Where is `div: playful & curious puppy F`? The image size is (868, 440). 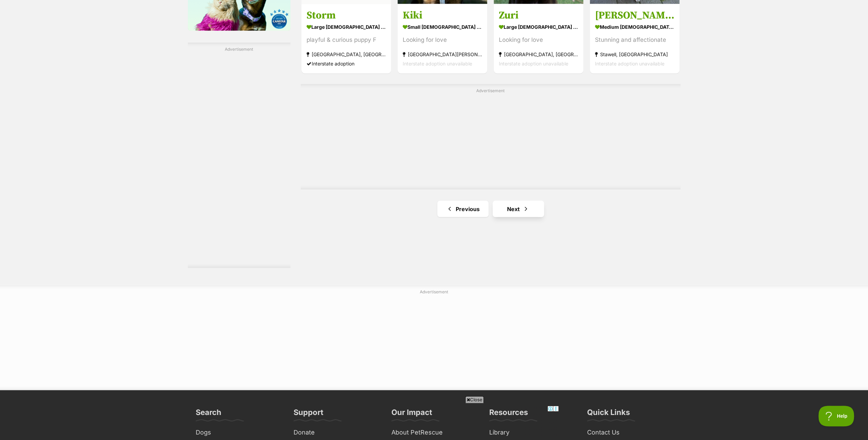
div: playful & curious puppy F is located at coordinates (346, 39).